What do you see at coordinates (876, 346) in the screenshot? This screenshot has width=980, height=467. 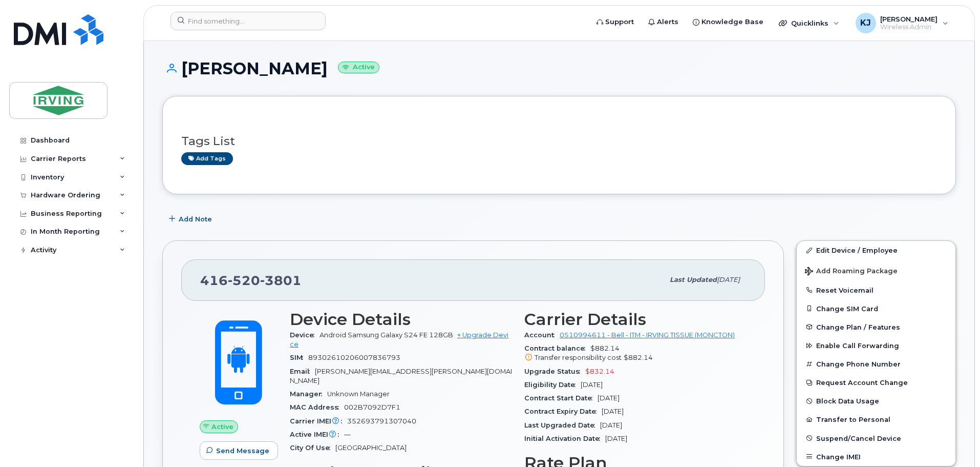 I see `button: Enable Call Forwarding` at bounding box center [876, 346].